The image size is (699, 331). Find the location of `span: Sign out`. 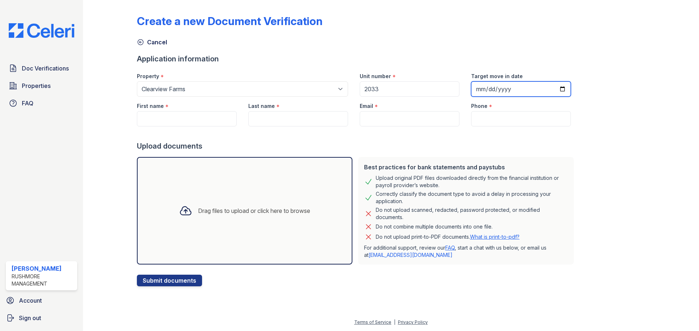

span: Sign out is located at coordinates (30, 318).